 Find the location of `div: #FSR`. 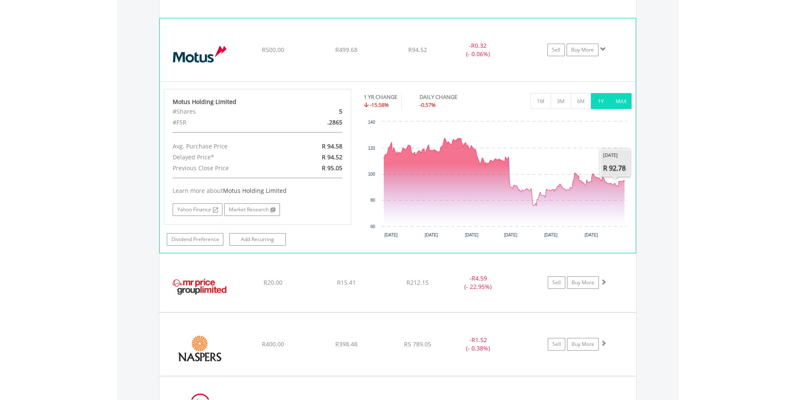

div: #FSR is located at coordinates (227, 122).